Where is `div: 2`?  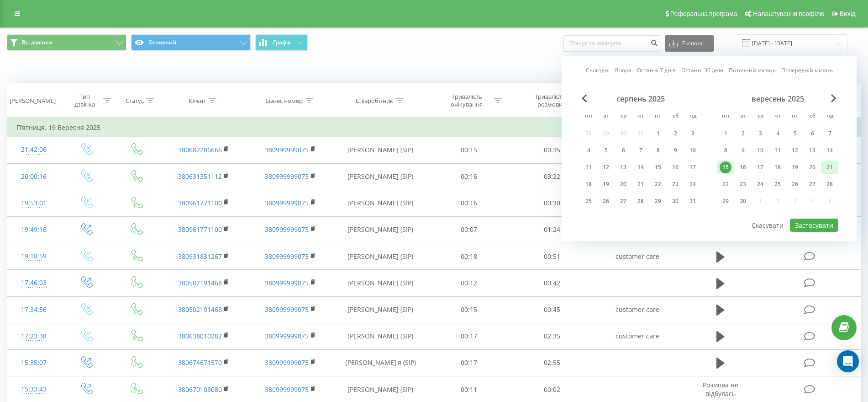 div: 2 is located at coordinates (675, 134).